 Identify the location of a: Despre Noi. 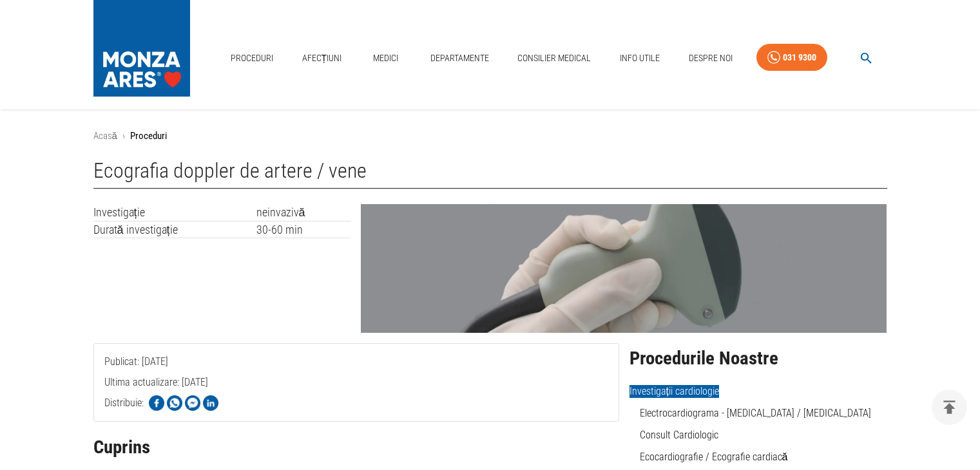
(710, 58).